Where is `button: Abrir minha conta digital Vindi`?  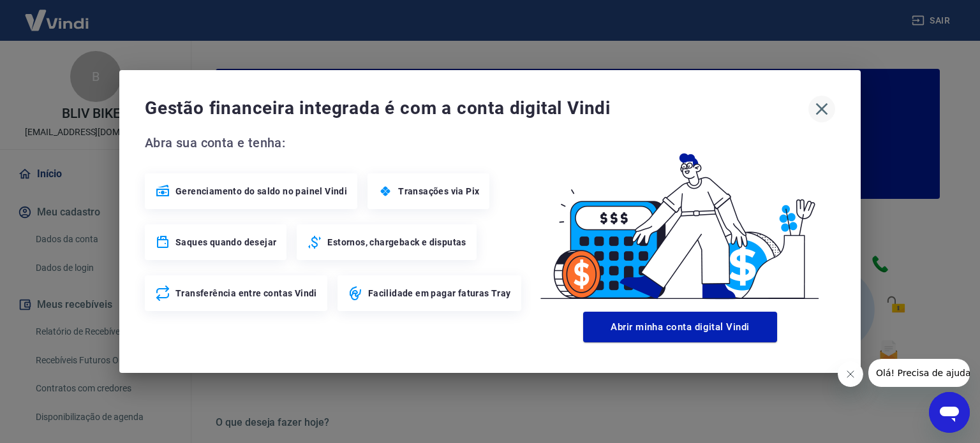
button: Abrir minha conta digital Vindi is located at coordinates (680, 327).